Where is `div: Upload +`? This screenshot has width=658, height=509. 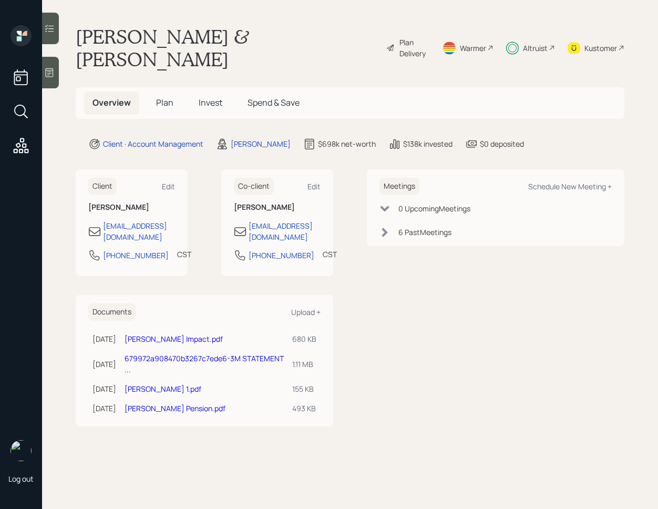
div: Upload + is located at coordinates (306, 312).